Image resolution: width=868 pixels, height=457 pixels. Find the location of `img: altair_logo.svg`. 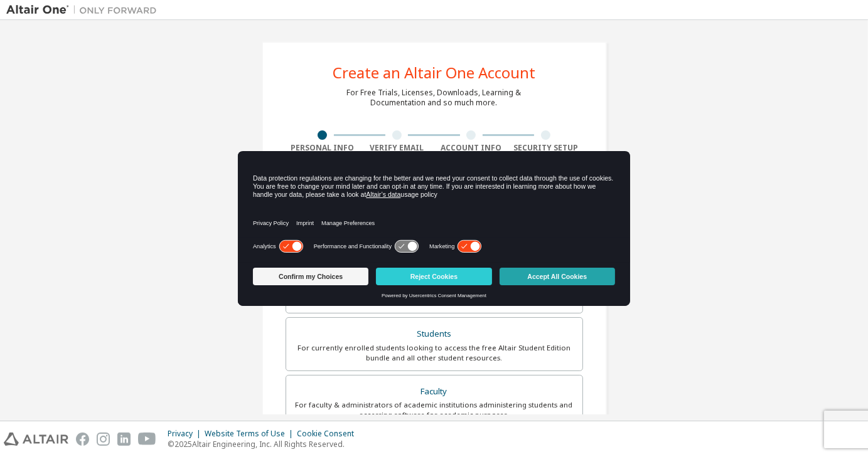

img: altair_logo.svg is located at coordinates (36, 439).